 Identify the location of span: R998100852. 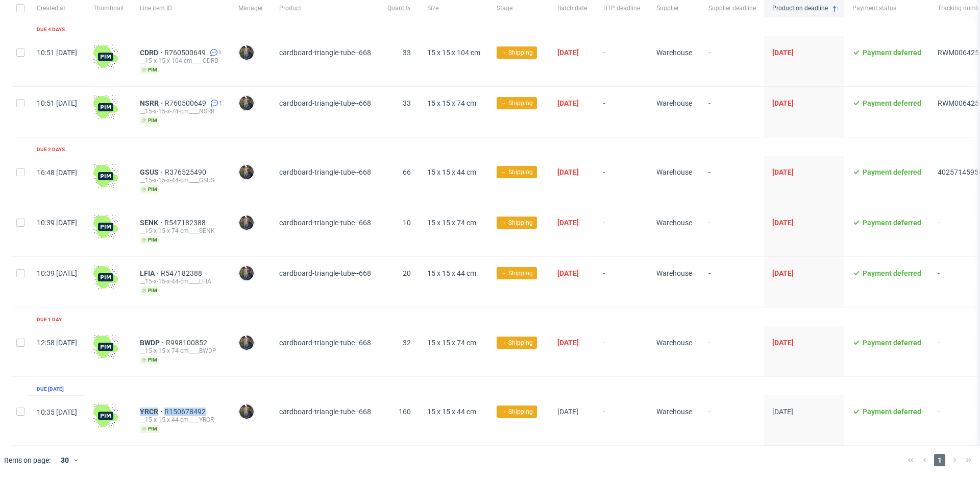
(187, 342).